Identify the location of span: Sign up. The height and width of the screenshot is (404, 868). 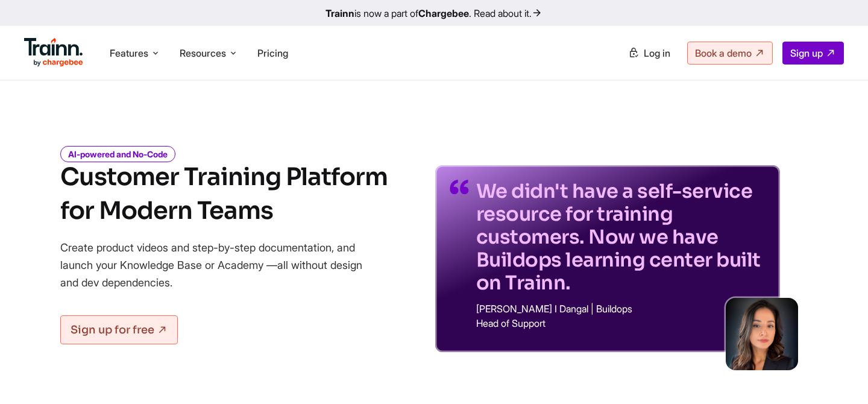
(807, 53).